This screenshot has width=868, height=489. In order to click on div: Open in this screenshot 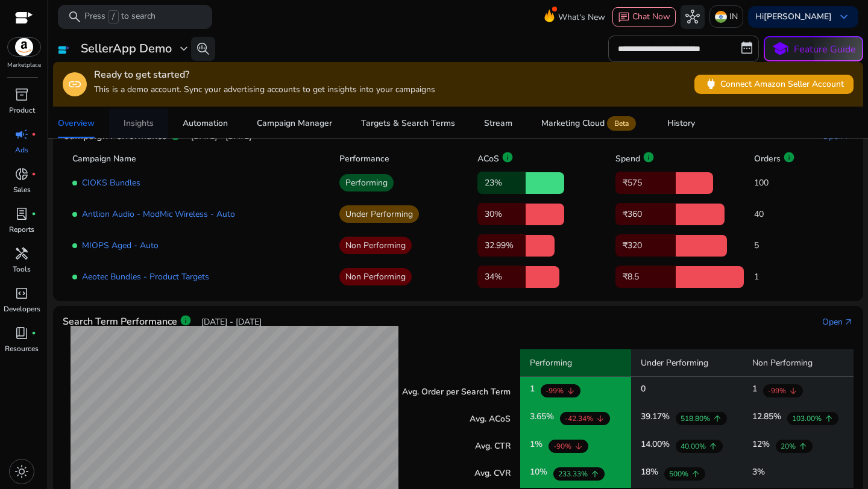, I will do `click(833, 321)`.